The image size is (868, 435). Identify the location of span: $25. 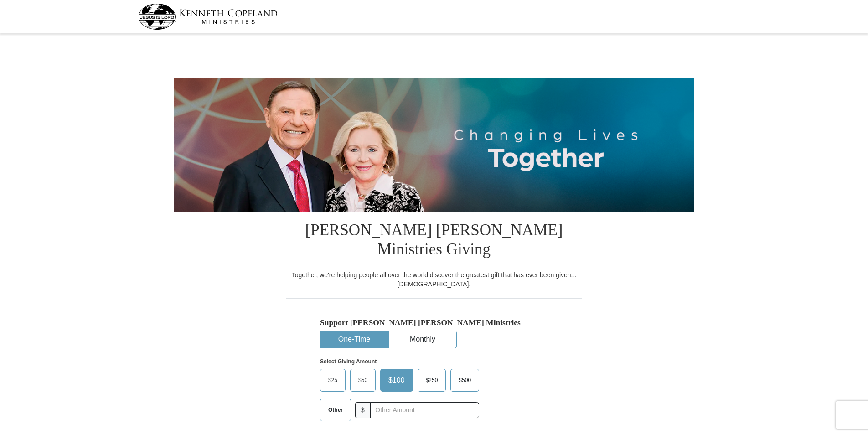
(332, 380).